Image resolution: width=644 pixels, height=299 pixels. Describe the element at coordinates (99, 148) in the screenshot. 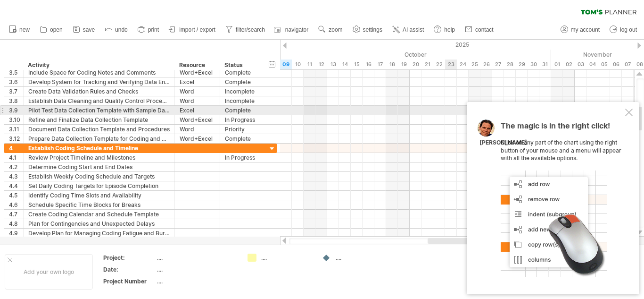

I see `div: Establish Coding Schedule and Timeline` at that location.